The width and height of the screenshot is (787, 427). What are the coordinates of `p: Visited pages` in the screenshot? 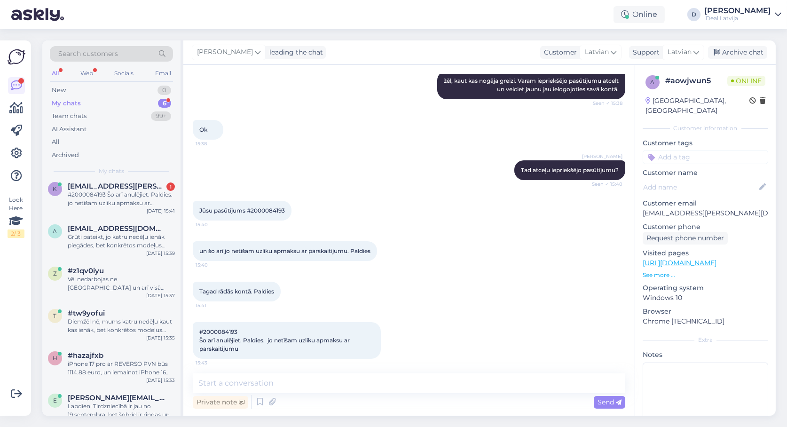 It's located at (705, 253).